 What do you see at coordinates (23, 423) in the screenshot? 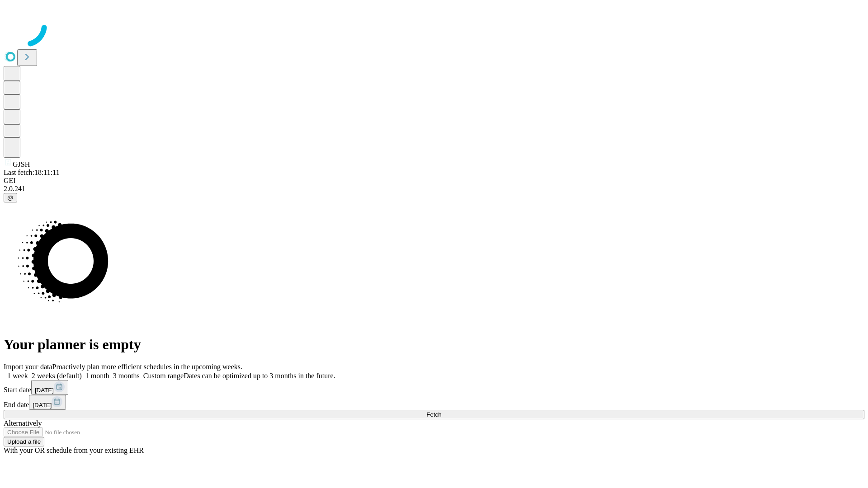
I see `span: Alternatively` at bounding box center [23, 423].